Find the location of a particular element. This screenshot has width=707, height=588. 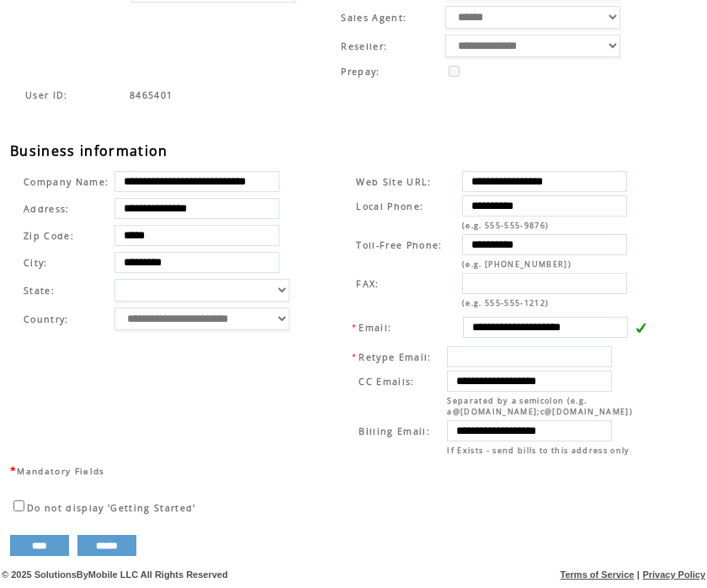

span: Email: is located at coordinates (375, 327).